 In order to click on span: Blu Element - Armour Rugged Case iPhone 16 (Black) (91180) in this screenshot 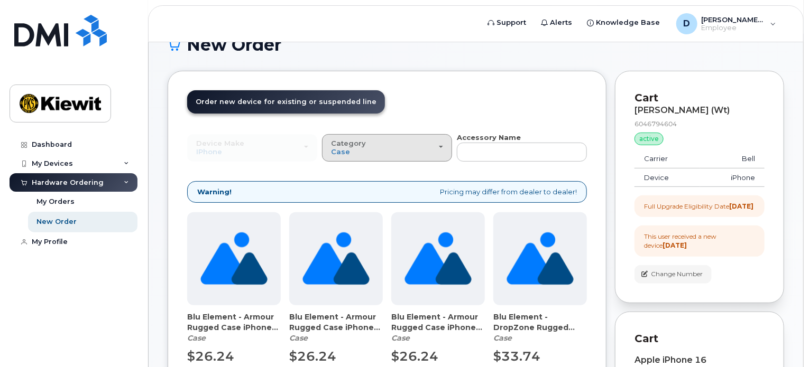, I will do `click(234, 322)`.